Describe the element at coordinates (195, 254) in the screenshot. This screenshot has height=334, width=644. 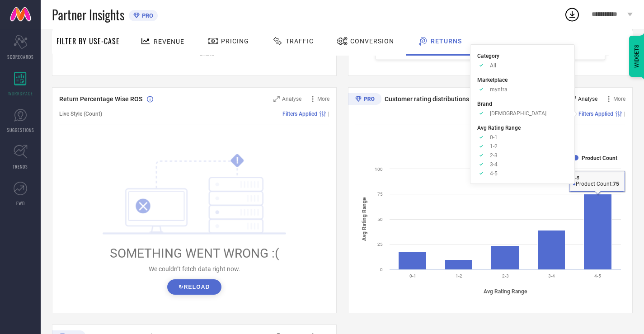
I see `span: SOMETHING WENT WRONG :(` at that location.